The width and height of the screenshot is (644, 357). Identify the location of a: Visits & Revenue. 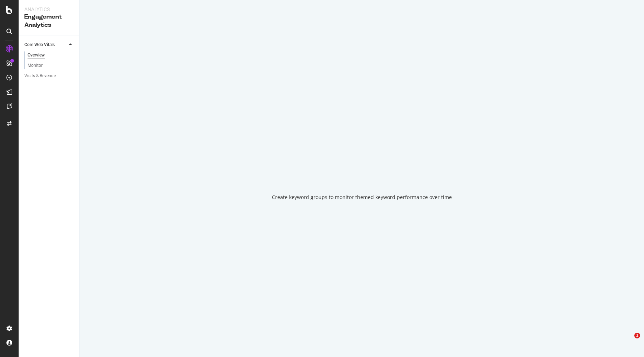
(49, 76).